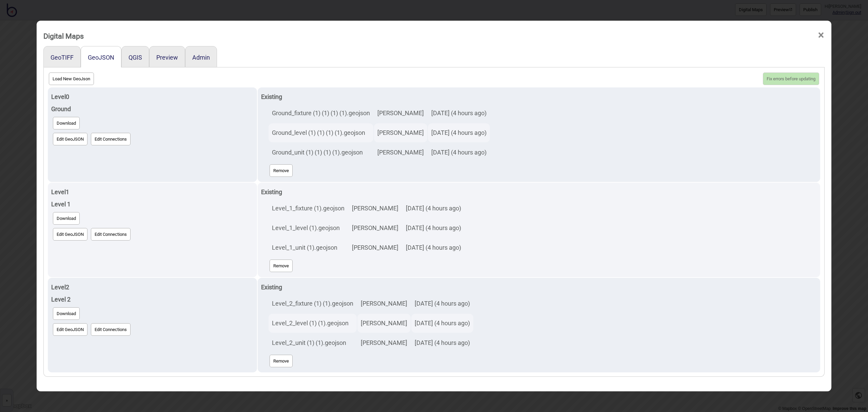 Image resolution: width=868 pixels, height=412 pixels. Describe the element at coordinates (313, 343) in the screenshot. I see `td: Level_2_unit (1) (1).geojson` at that location.